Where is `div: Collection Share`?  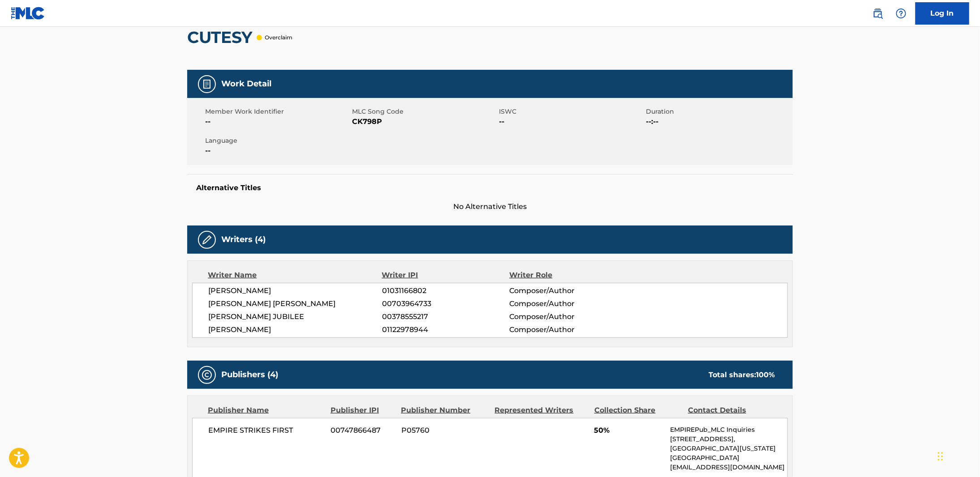
div: Collection Share is located at coordinates (637, 410).